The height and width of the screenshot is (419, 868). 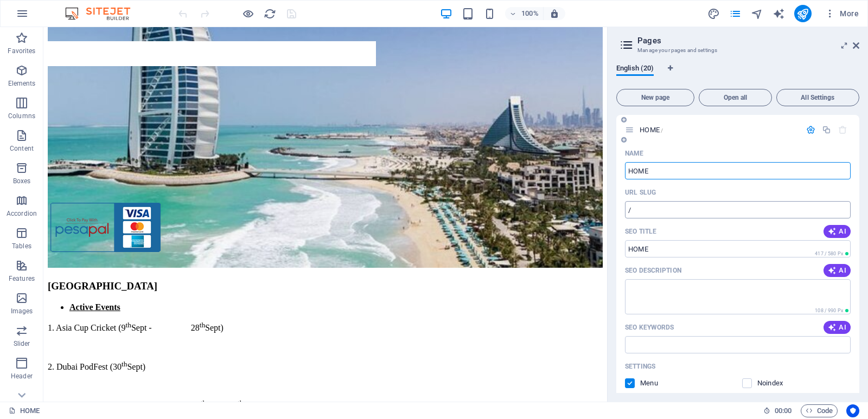 What do you see at coordinates (21, 51) in the screenshot?
I see `p: Favorites` at bounding box center [21, 51].